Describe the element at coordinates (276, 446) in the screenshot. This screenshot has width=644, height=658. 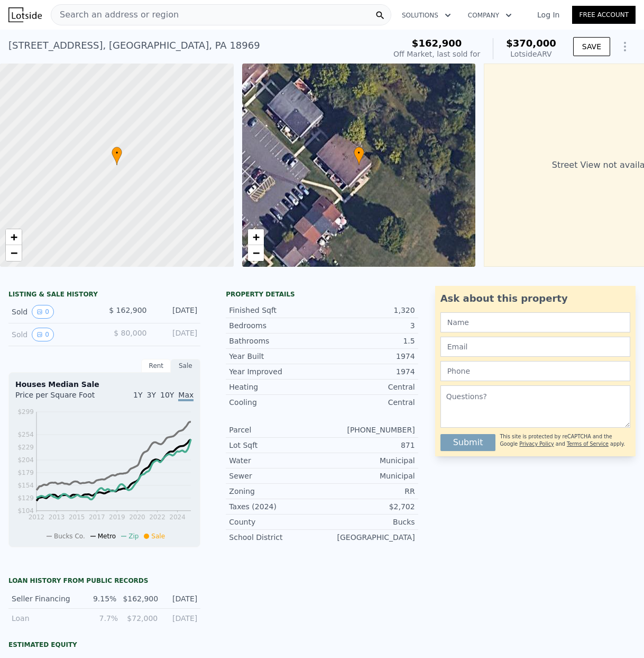
I see `div: Lot Sqft` at that location.